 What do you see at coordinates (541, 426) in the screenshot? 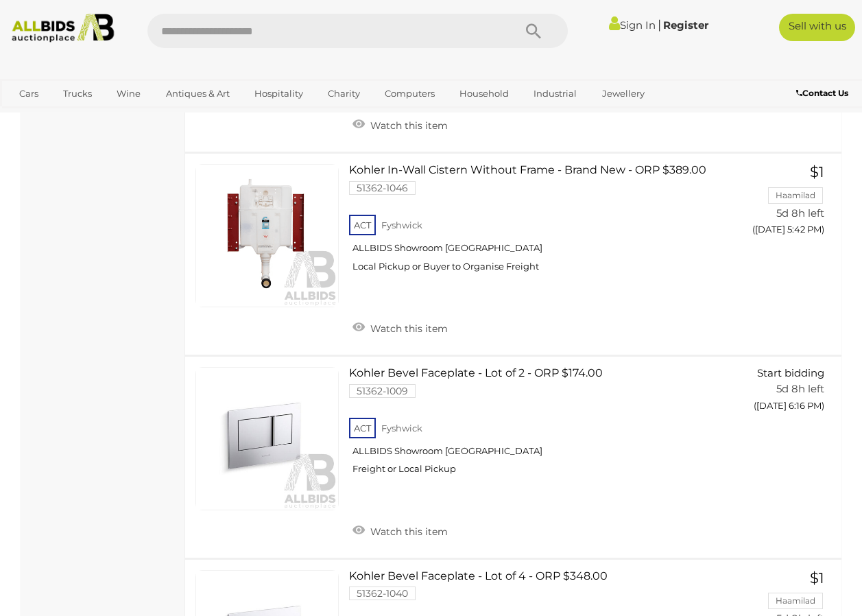
I see `a: Kohler Bevel Faceplate - Lot of 2 - ORP $174.00 51362-1009 ACT Fyshwick ALLBIDS Showroom [GEOGRAP...` at bounding box center [541, 426].